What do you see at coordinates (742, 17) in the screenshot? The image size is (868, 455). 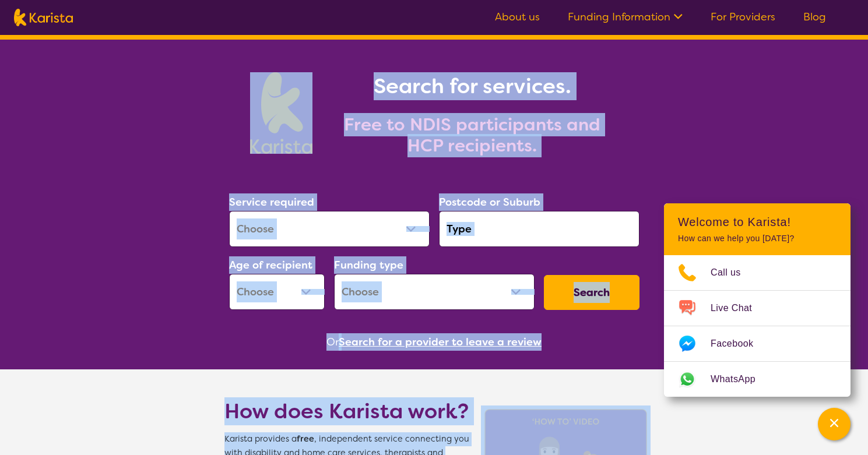 I see `a: For Providers` at bounding box center [742, 17].